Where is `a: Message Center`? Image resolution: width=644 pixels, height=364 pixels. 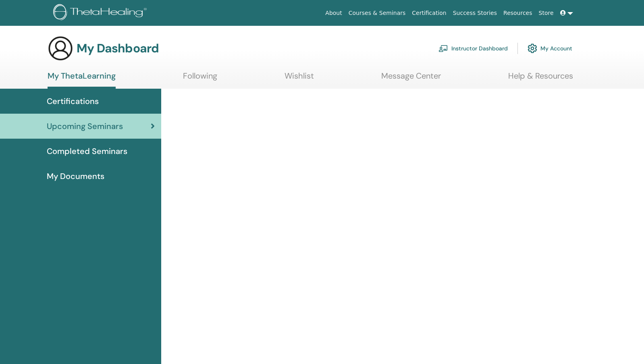
a: Message Center is located at coordinates (411, 79).